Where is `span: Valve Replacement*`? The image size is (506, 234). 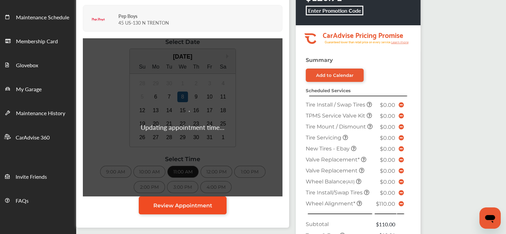
span: Valve Replacement* is located at coordinates (333, 159).